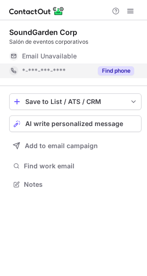  What do you see at coordinates (49, 56) in the screenshot?
I see `span: Email Unavailable` at bounding box center [49, 56].